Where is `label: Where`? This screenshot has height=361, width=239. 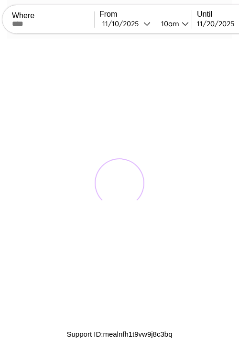
label: Where is located at coordinates (53, 16).